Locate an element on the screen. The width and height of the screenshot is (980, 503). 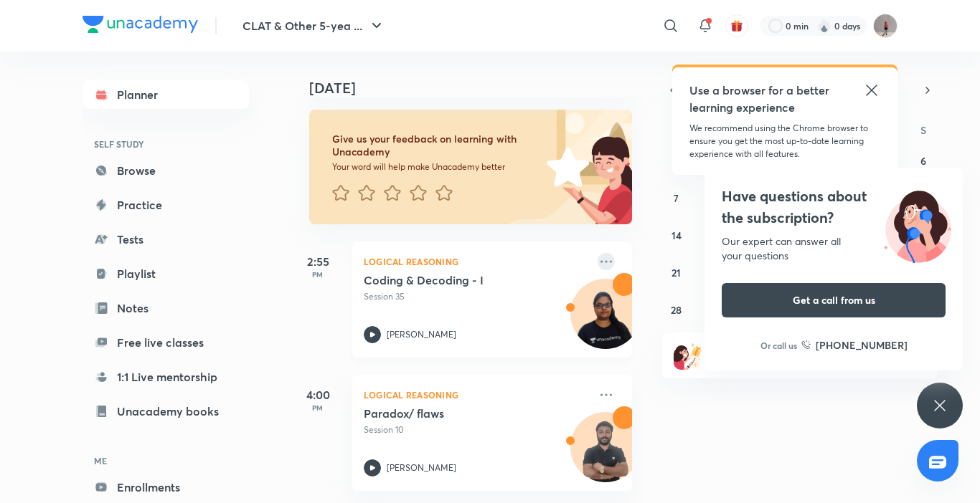
h5: Paradox/ flaws is located at coordinates (453, 413).